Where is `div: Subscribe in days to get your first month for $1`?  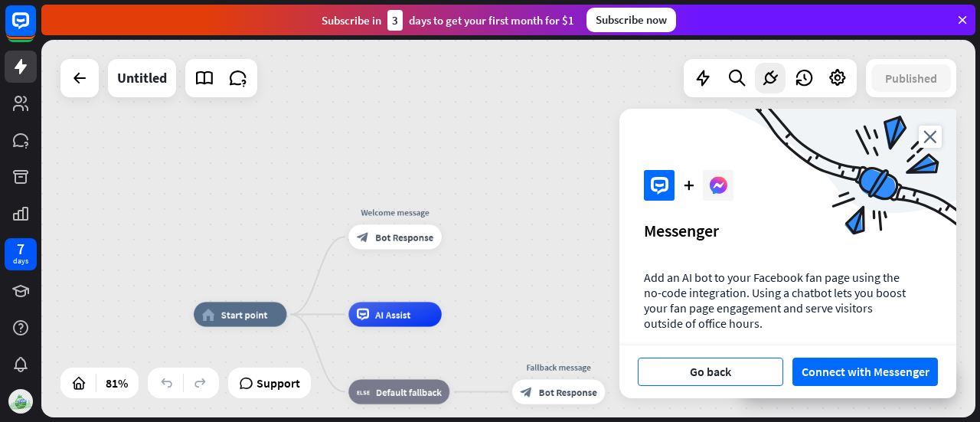
div: Subscribe in days to get your first month for $1 is located at coordinates (447, 20).